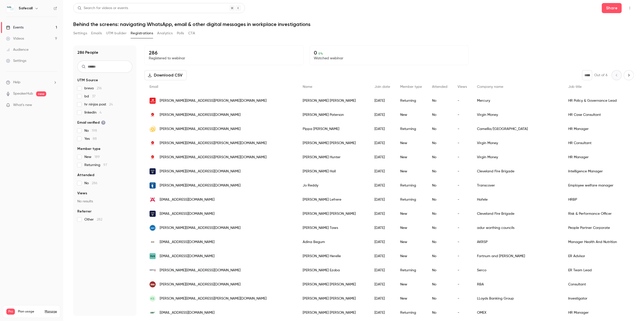  What do you see at coordinates (603, 299) in the screenshot?
I see `div: Investigator` at bounding box center [603, 299].